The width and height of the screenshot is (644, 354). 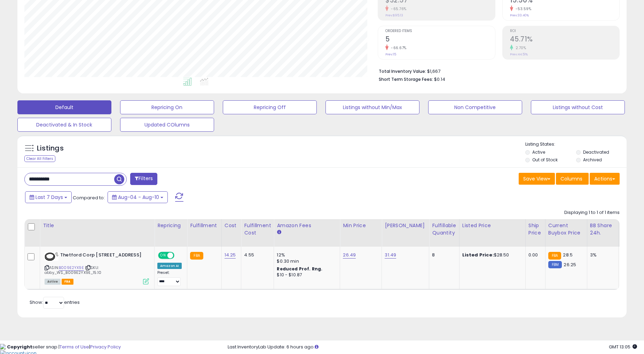 What do you see at coordinates (64, 125) in the screenshot?
I see `button: Deactivated & In Stock` at bounding box center [64, 125].